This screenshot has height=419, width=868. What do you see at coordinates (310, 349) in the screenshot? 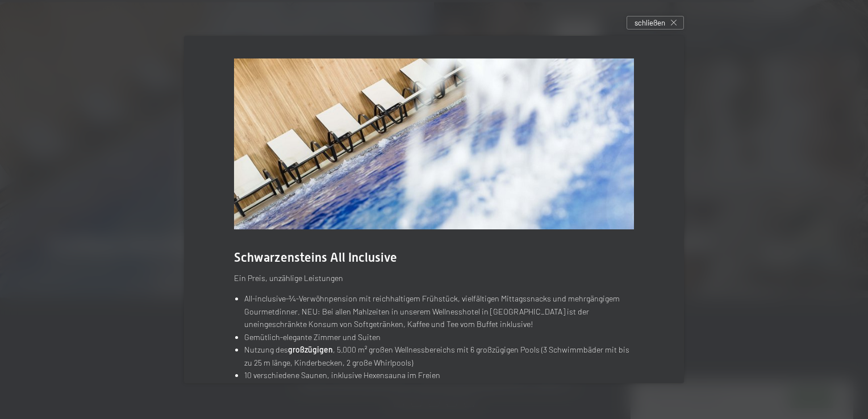
I see `strong: großzügigen` at bounding box center [310, 349].